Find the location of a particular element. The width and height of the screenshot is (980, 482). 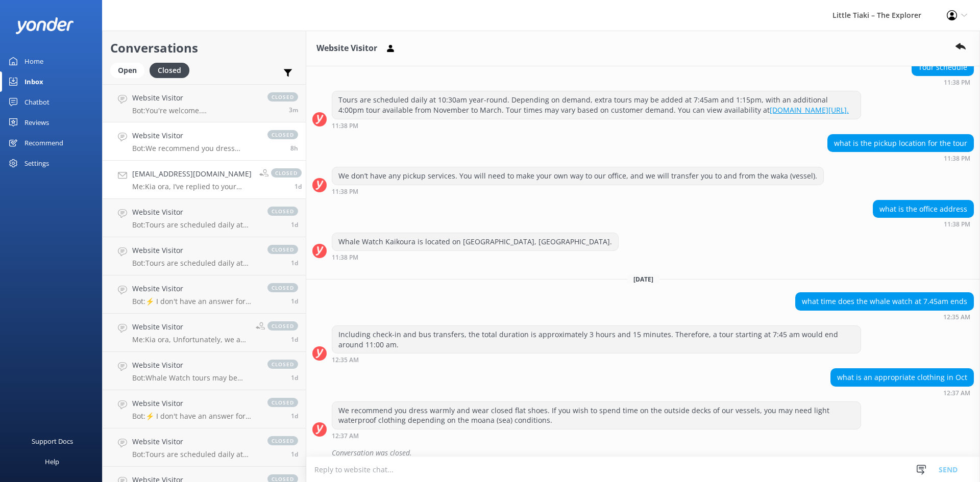

span: Oct 03 2025 10:27am (UTC +13:00) Pacific/Auckland is located at coordinates (295, 416).